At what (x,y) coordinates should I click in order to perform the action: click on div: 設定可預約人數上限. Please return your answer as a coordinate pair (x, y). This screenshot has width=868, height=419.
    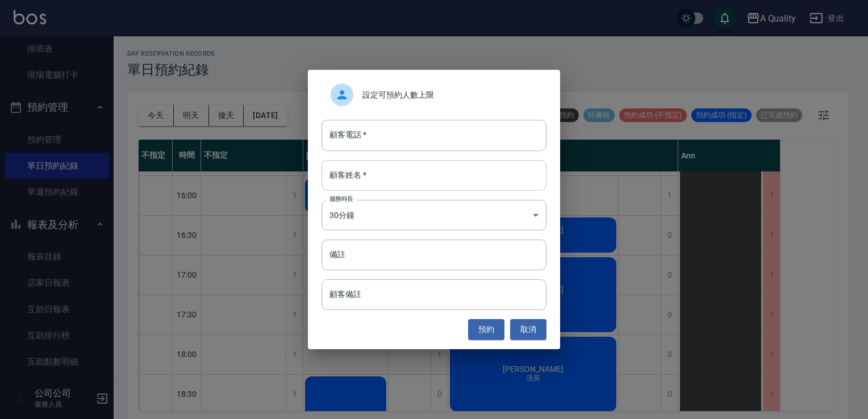
    Looking at the image, I should click on (434, 95).